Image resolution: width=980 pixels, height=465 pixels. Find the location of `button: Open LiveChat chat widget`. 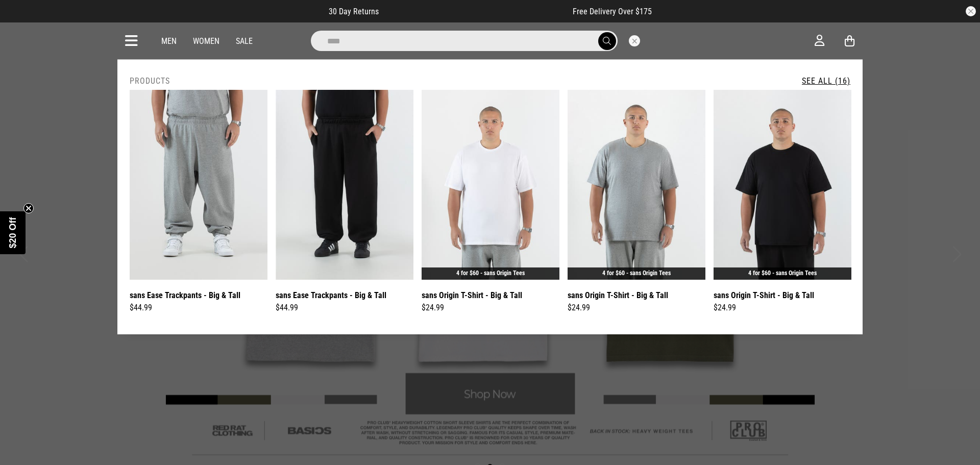

button: Open LiveChat chat widget is located at coordinates (24, 20).